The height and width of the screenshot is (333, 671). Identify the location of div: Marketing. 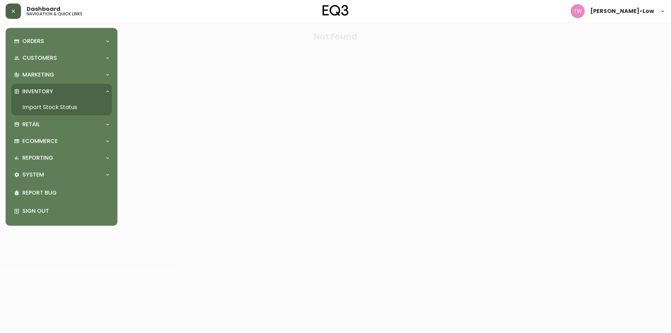
(62, 75).